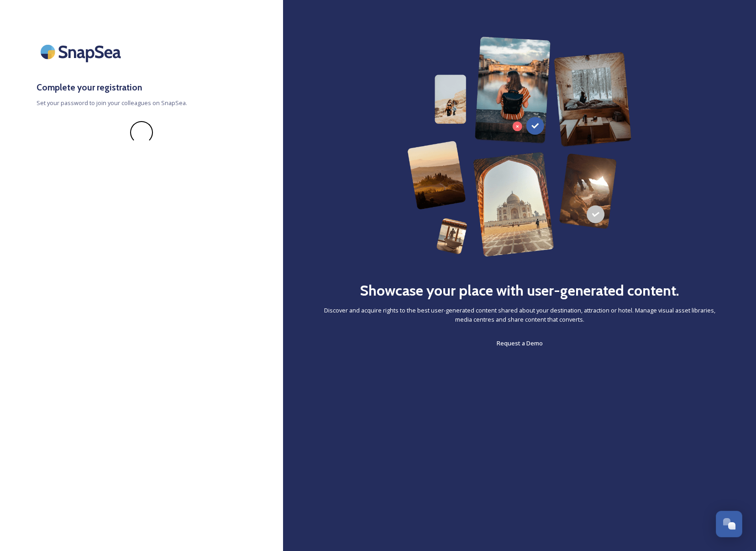  What do you see at coordinates (520, 315) in the screenshot?
I see `span: Discover and acquire rights to the best user-generated content shared about your destination, att...` at bounding box center [520, 315].